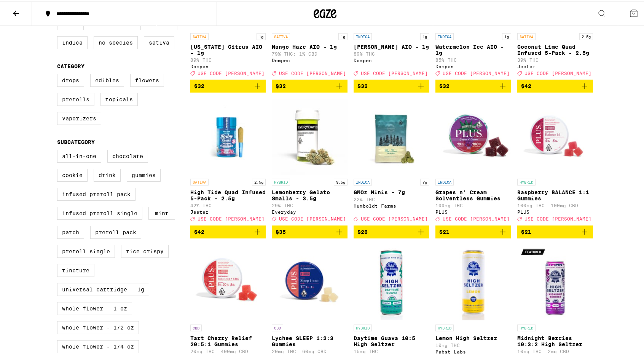 Image resolution: width=644 pixels, height=355 pixels. What do you see at coordinates (100, 212) in the screenshot?
I see `label: Infused Preroll Single` at bounding box center [100, 212].